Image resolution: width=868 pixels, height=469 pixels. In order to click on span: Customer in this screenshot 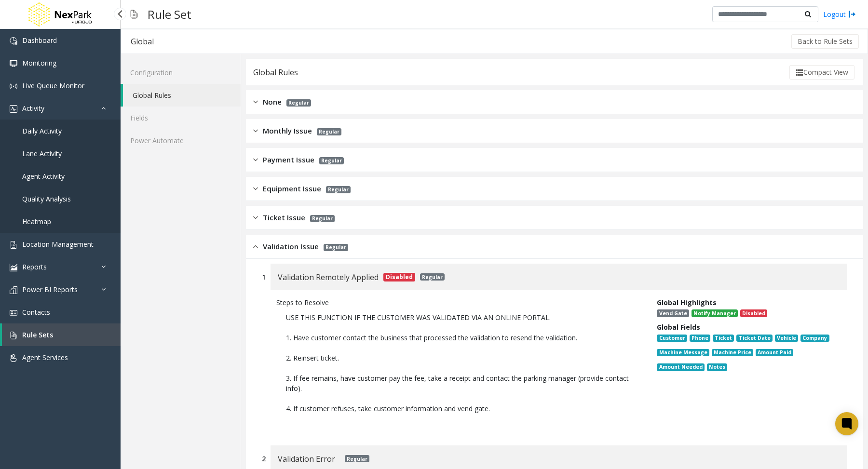, I will do `click(672, 338)`.